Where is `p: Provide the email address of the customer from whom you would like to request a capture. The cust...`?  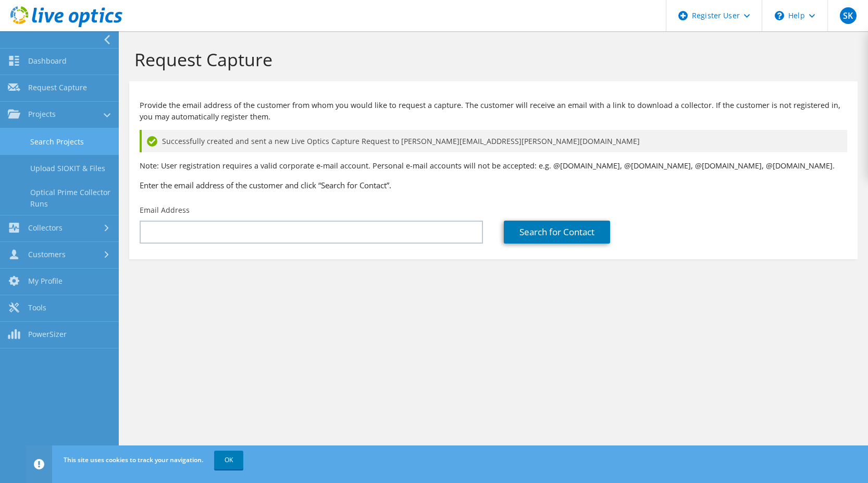 p: Provide the email address of the customer from whom you would like to request a capture. The cust... is located at coordinates (494, 111).